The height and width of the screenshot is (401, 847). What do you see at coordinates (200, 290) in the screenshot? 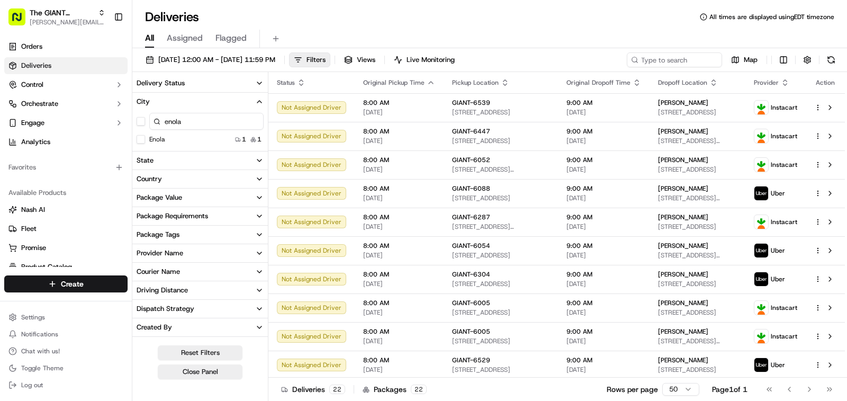
I see `button: Driving Distance` at bounding box center [200, 290].